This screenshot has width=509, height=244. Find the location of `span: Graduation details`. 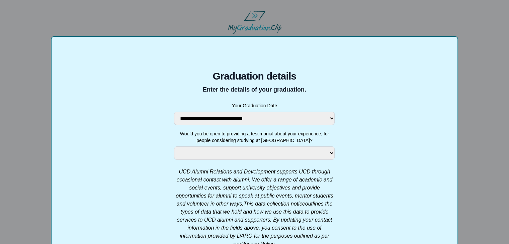

span: Graduation details is located at coordinates (254, 76).